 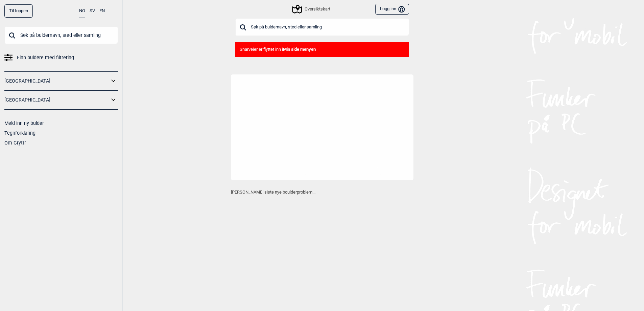 I want to click on div: Til toppen, so click(x=18, y=11).